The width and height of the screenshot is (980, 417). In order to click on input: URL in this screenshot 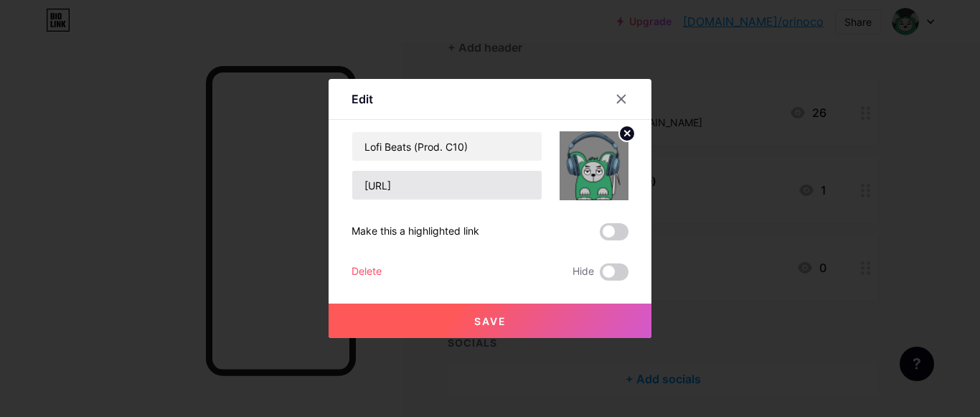, I will do `click(447, 185)`.